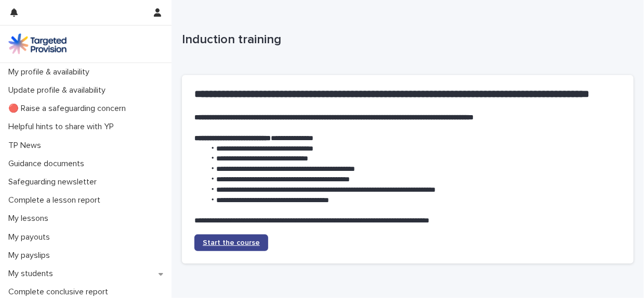 This screenshot has width=644, height=298. I want to click on span: Start the course, so click(231, 243).